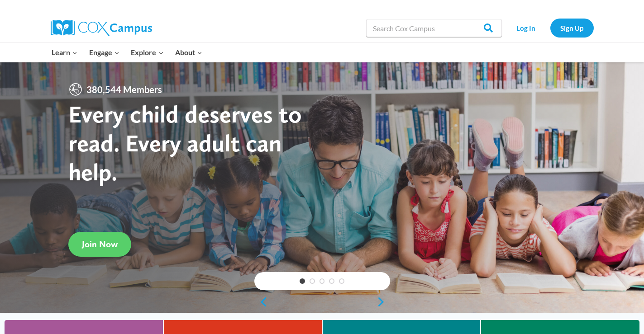  Describe the element at coordinates (342, 281) in the screenshot. I see `a: 5` at that location.